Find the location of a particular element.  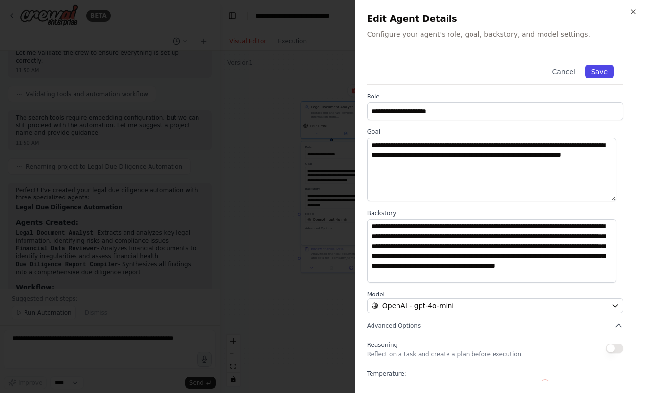

p: Reflect on a task and create a plan before execution is located at coordinates (444, 354).